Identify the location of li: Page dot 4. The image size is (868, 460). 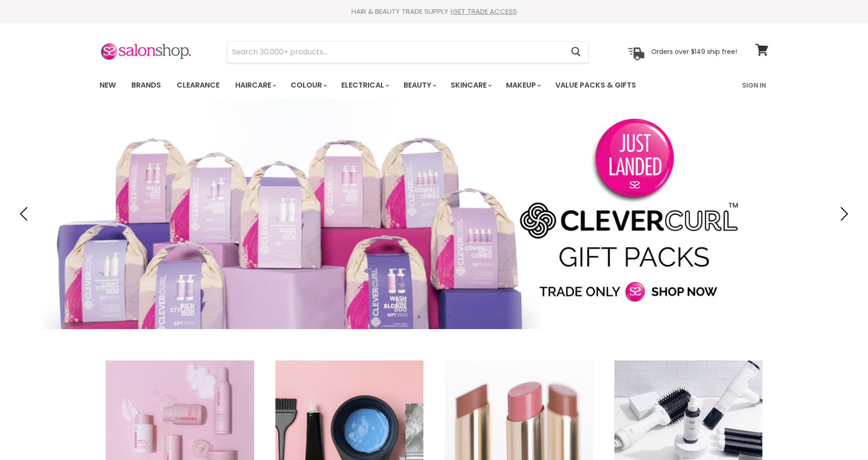
(450, 316).